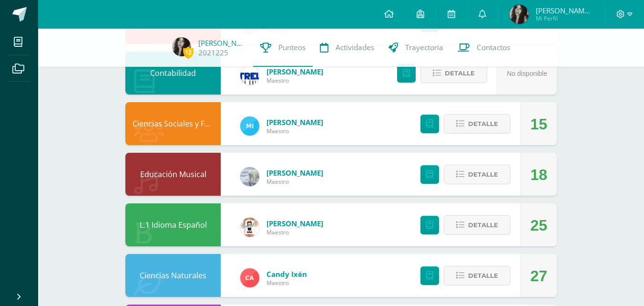  What do you see at coordinates (173, 225) in the screenshot?
I see `div: L.1 Idioma Español` at bounding box center [173, 225].